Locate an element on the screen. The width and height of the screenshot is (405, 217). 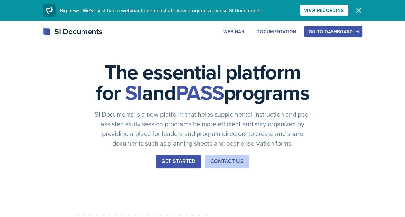
div: Get Started is located at coordinates (178, 162).